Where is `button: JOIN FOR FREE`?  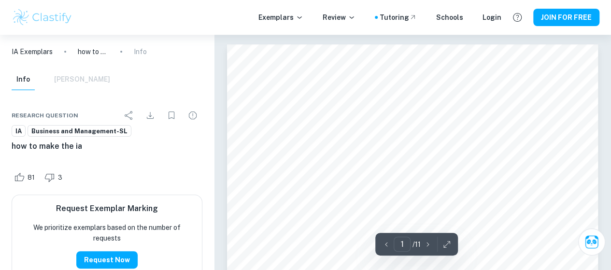
button: JOIN FOR FREE is located at coordinates (566, 17).